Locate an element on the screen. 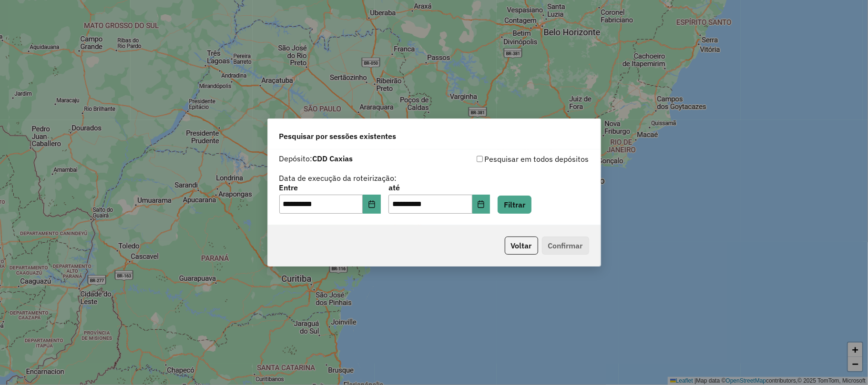 Image resolution: width=868 pixels, height=385 pixels. label: Entre is located at coordinates (330, 187).